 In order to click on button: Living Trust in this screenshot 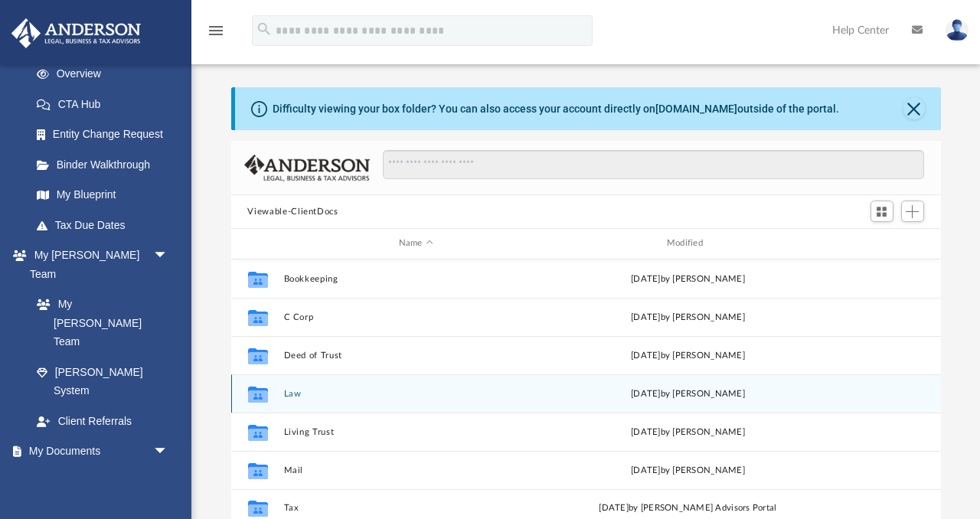, I will do `click(416, 432)`.